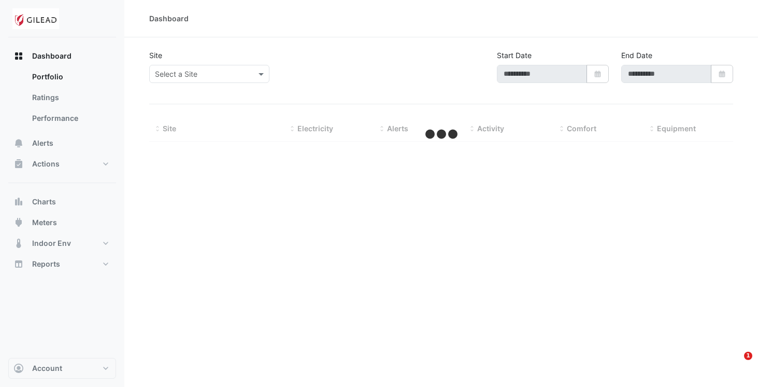  I want to click on label: Site, so click(155, 55).